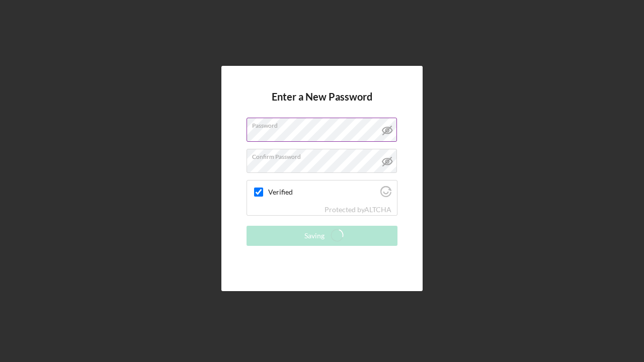 Image resolution: width=644 pixels, height=362 pixels. What do you see at coordinates (325, 155) in the screenshot?
I see `label: Confirm Password` at bounding box center [325, 155].